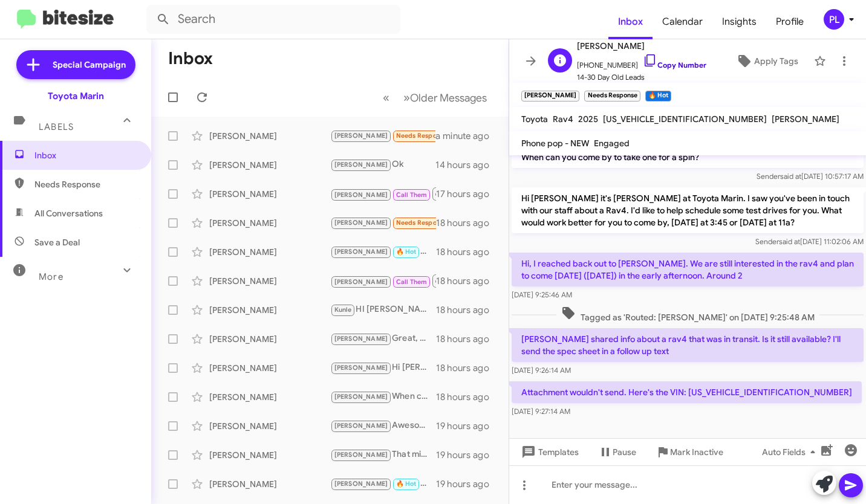  What do you see at coordinates (383, 281) in the screenshot?
I see `div: Inbound Call` at bounding box center [383, 281].